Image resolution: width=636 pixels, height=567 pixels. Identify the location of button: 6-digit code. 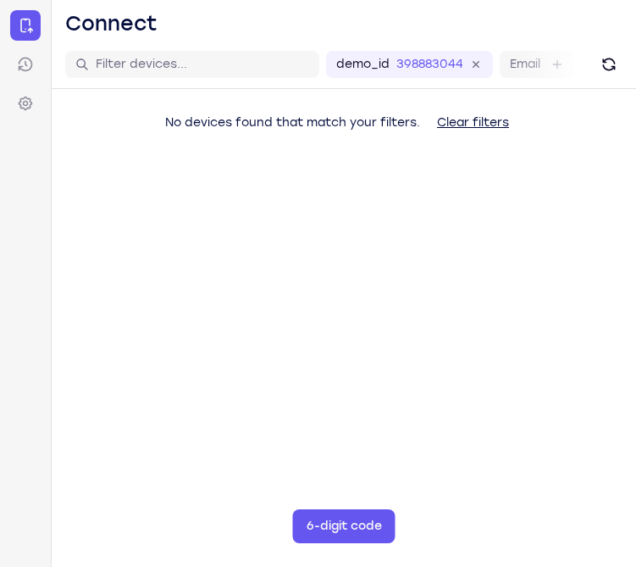
(344, 526).